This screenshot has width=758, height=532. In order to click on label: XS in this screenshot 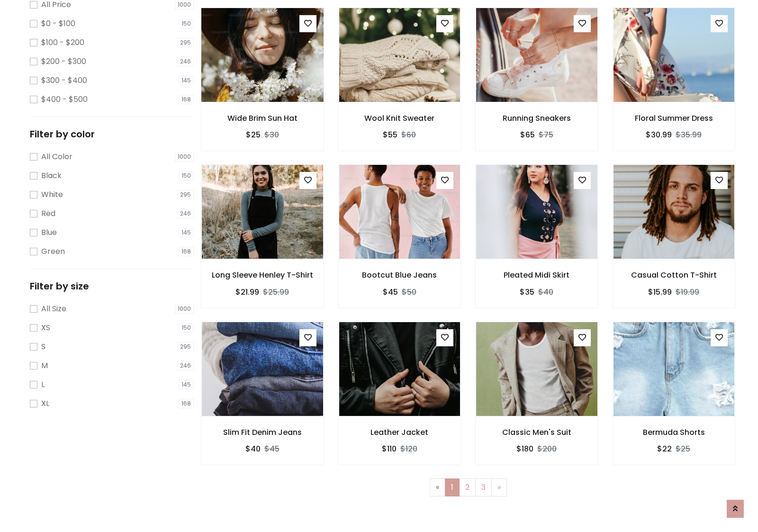, I will do `click(45, 328)`.